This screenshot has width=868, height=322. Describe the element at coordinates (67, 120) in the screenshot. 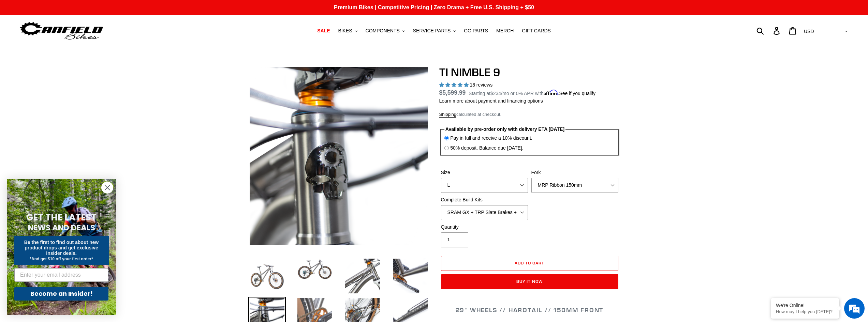

I see `span: We're online!` at that location.